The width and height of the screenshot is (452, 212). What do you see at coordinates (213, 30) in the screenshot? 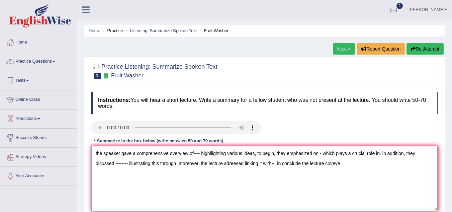
I see `li: Fruit Washer` at bounding box center [213, 30].